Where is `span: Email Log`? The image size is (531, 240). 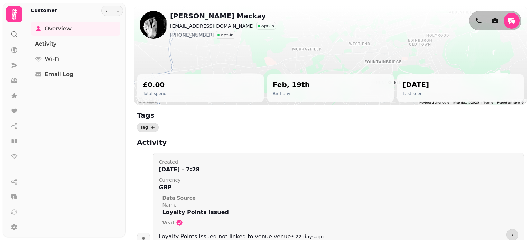 span: Email Log is located at coordinates (59, 74).